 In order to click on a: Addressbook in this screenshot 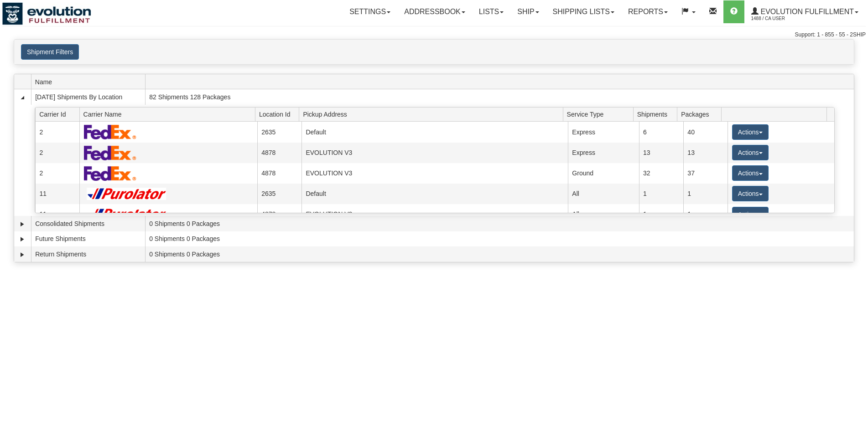, I will do `click(435, 12)`.